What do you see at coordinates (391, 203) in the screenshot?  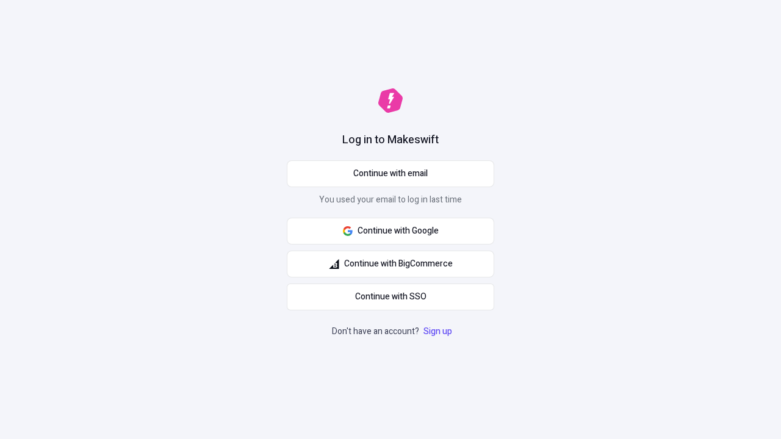 I see `p: You used your email to log in last time` at bounding box center [391, 203].